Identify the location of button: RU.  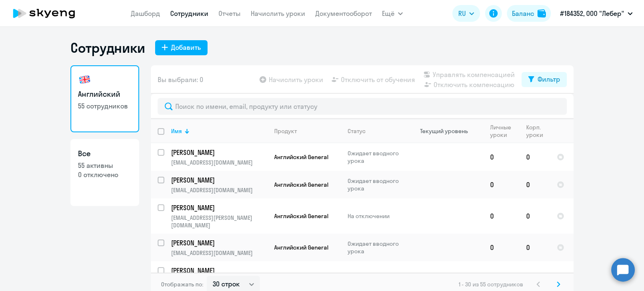
(466, 13).